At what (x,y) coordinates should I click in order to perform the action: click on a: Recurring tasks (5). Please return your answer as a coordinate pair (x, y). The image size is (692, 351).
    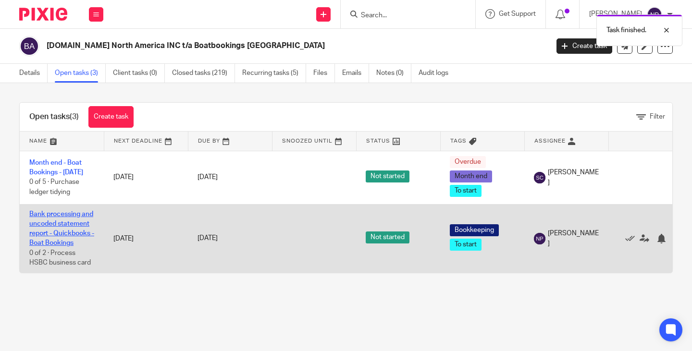
    Looking at the image, I should click on (274, 73).